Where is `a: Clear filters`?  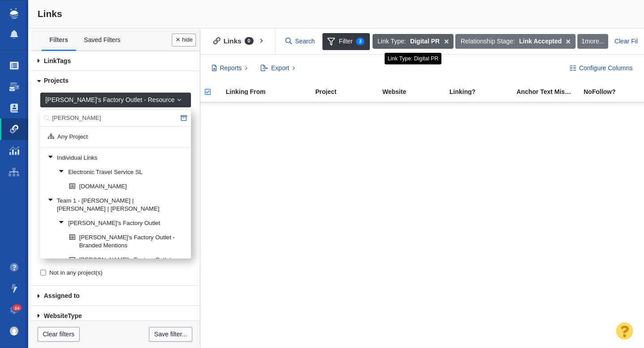 a: Clear filters is located at coordinates (59, 335).